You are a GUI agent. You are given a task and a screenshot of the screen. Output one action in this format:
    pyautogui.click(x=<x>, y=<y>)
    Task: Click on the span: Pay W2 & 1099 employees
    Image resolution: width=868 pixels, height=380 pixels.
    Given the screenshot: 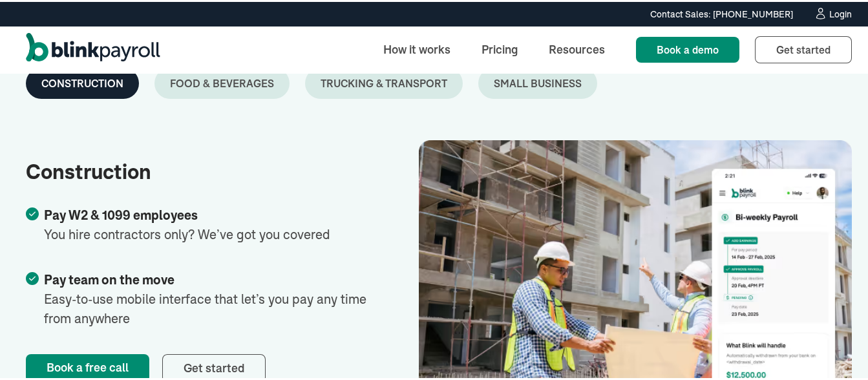 What is the action you would take?
    pyautogui.click(x=121, y=213)
    